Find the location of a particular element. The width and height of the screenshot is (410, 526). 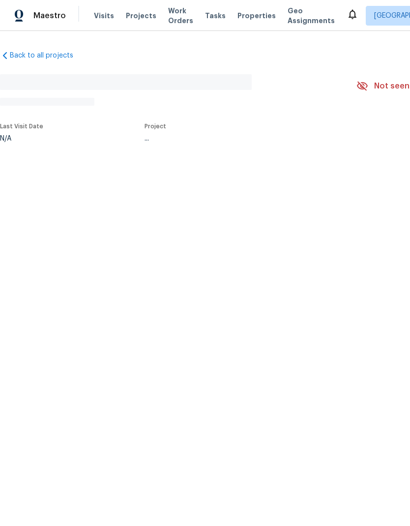

span: Work Orders is located at coordinates (180, 16).